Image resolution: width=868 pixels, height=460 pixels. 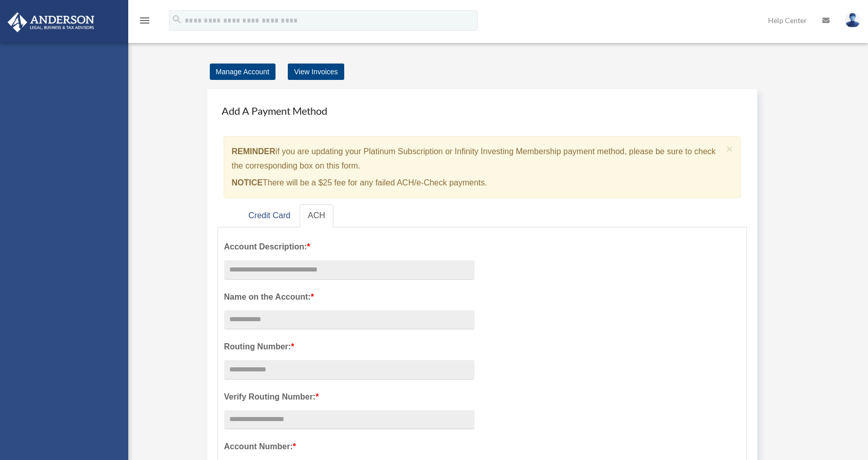 I want to click on label: Name on the Account:, so click(x=349, y=297).